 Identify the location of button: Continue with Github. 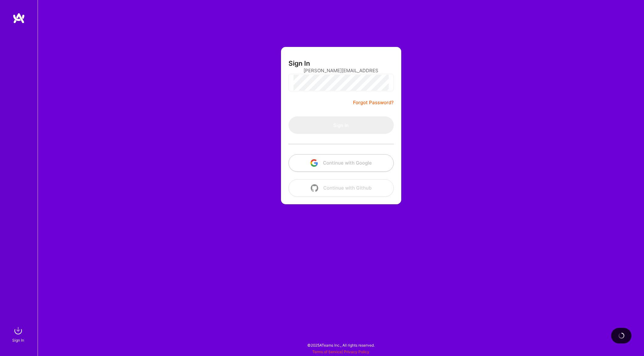
(341, 188).